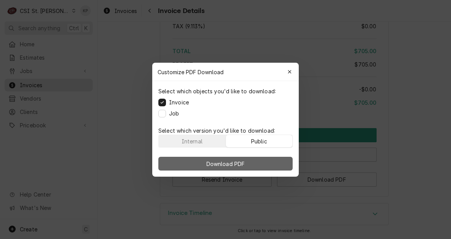 This screenshot has width=451, height=239. Describe the element at coordinates (226, 130) in the screenshot. I see `p: Select which version you'd like to download:` at that location.